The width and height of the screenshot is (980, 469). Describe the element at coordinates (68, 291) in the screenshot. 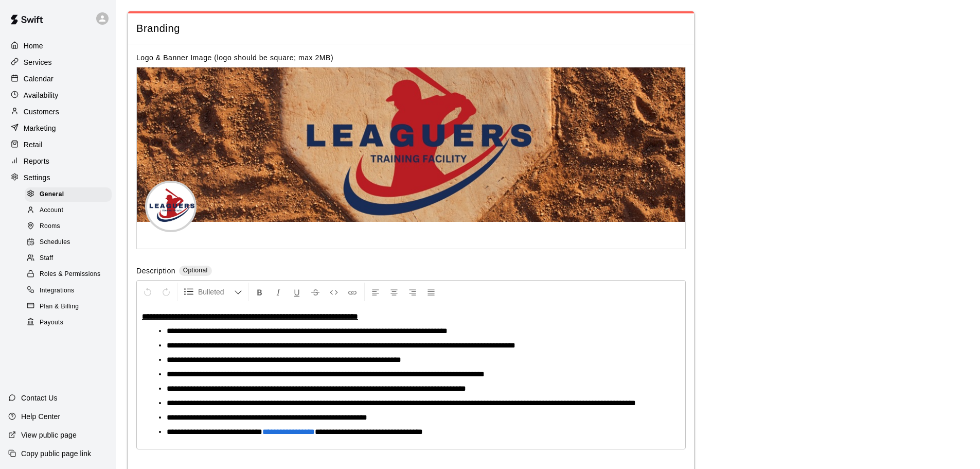

I see `div: Integrations` at that location.